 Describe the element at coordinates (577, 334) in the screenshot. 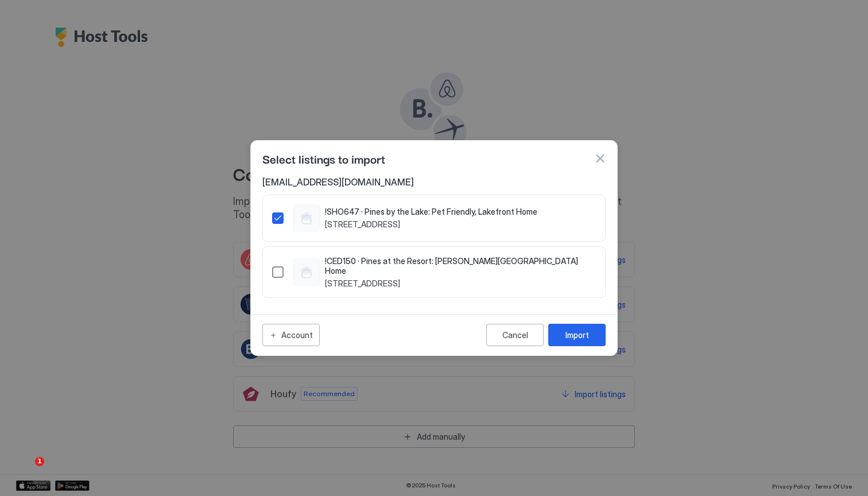

I see `div: Import` at that location.